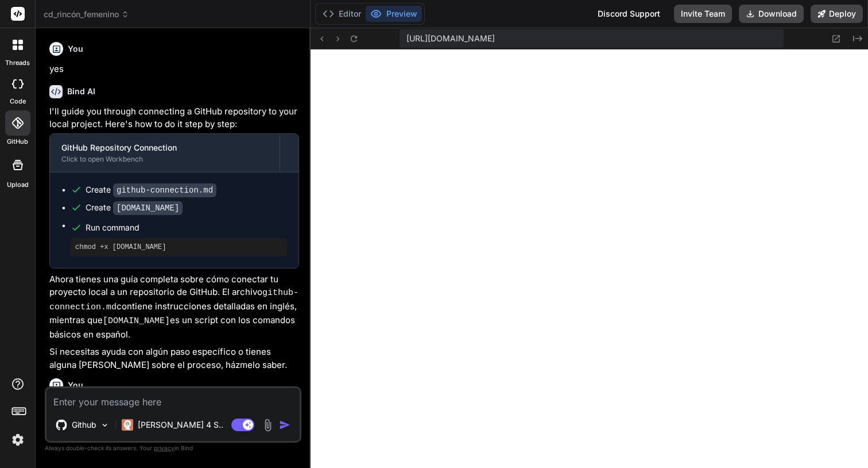 The height and width of the screenshot is (468, 868). Describe the element at coordinates (86, 14) in the screenshot. I see `span: cd_rincón_femenino` at that location.